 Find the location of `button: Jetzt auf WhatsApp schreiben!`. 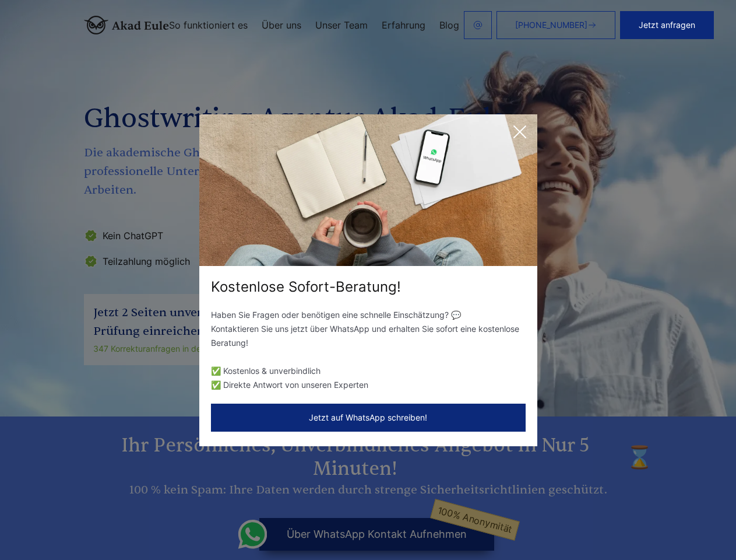

button: Jetzt auf WhatsApp schreiben! is located at coordinates (369, 418).